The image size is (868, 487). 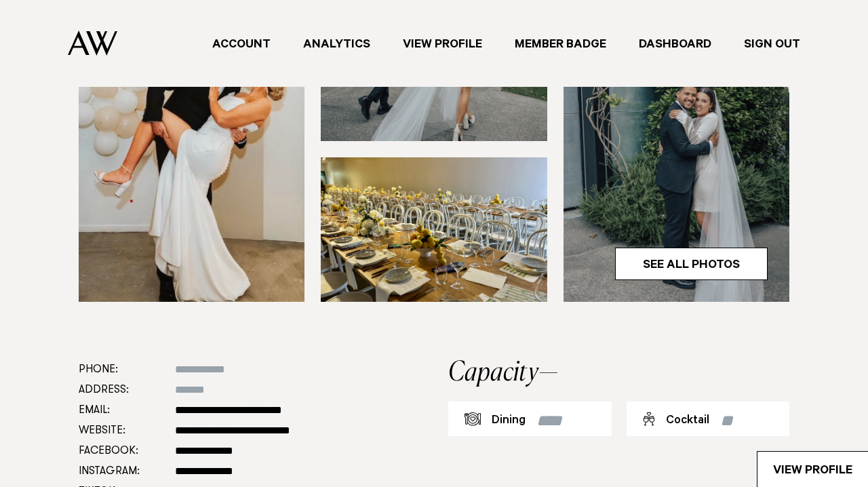 I want to click on a: Sign Out, so click(x=771, y=43).